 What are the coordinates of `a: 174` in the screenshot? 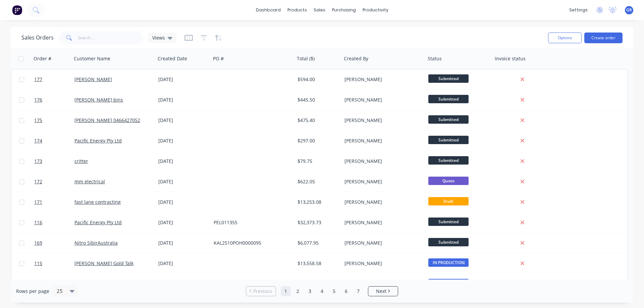 It's located at (55, 141).